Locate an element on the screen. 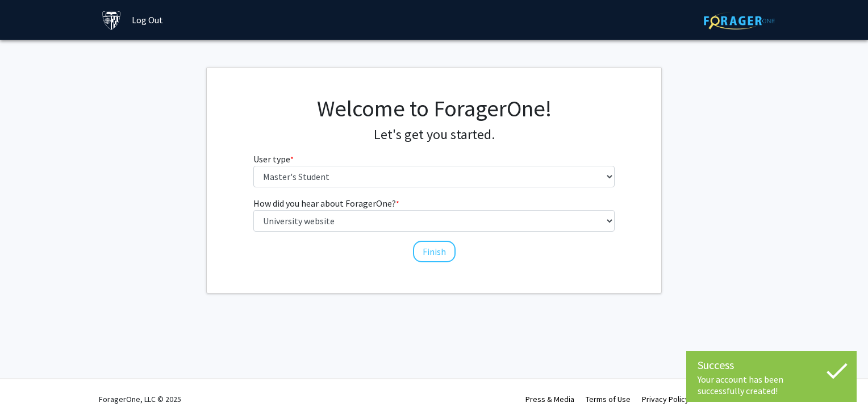  img: ForagerOne Logo is located at coordinates (739, 20).